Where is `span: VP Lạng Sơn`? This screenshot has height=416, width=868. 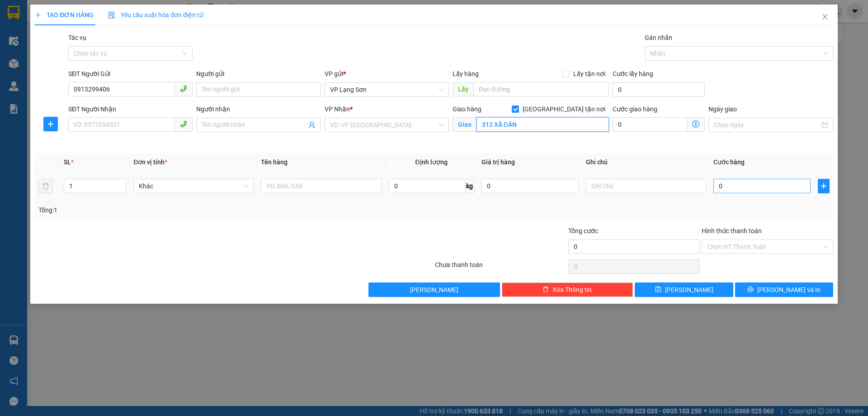 span: VP Lạng Sơn is located at coordinates (387, 90).